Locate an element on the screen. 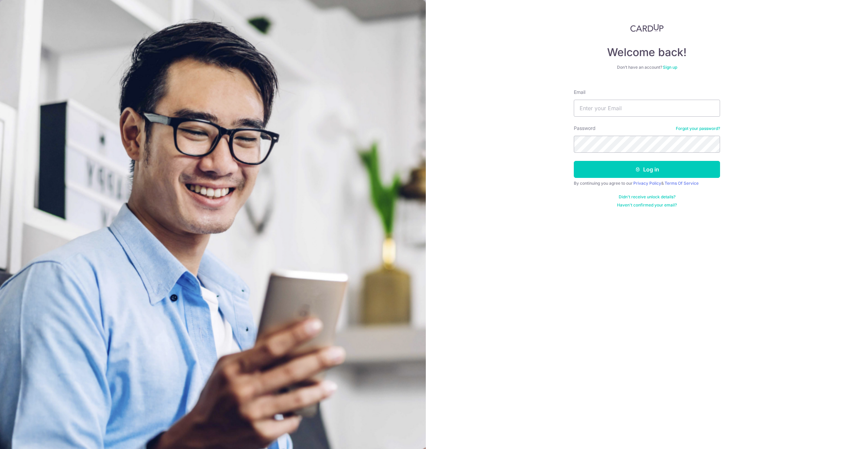 Image resolution: width=868 pixels, height=449 pixels. a: Privacy Policy is located at coordinates (647, 183).